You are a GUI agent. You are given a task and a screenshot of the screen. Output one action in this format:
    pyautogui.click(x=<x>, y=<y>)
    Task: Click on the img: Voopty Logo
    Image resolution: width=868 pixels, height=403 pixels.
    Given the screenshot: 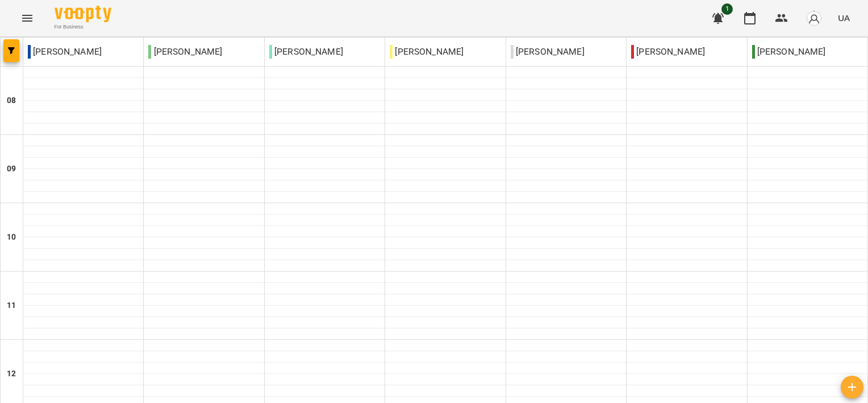 What is the action you would take?
    pyautogui.click(x=83, y=14)
    